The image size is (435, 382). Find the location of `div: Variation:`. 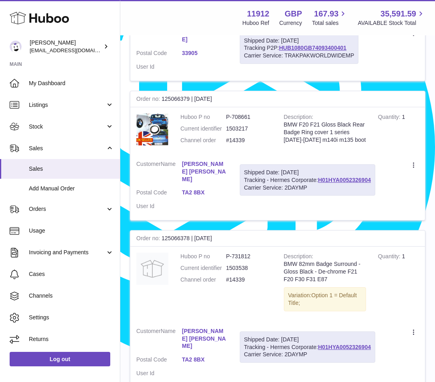

div: Variation: is located at coordinates (325, 299).